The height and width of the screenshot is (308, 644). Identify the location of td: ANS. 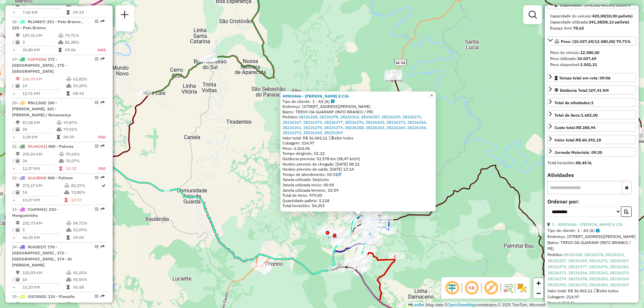
(98, 50).